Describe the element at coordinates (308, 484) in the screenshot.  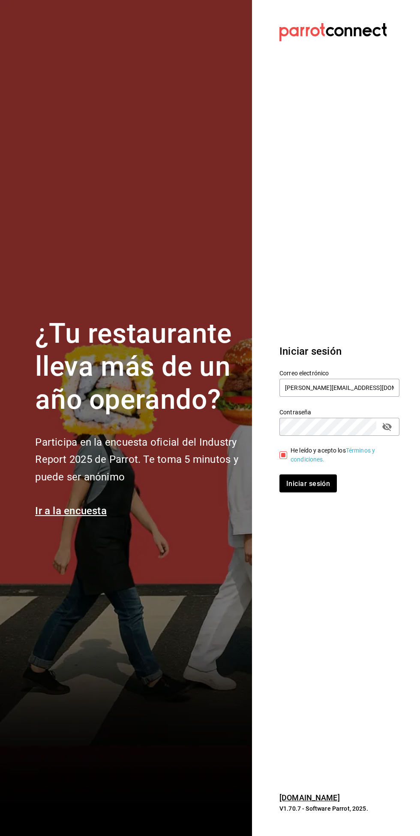
I see `button: Iniciar sesión` at that location.